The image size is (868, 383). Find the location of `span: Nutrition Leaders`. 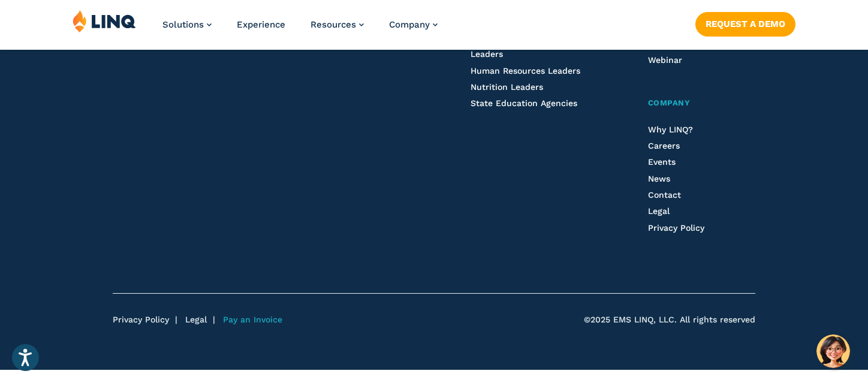

span: Nutrition Leaders is located at coordinates (506, 87).